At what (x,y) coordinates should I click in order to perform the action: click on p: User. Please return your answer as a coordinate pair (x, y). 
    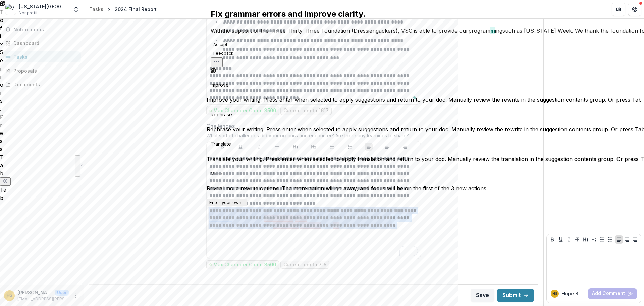
    Looking at the image, I should click on (62, 293).